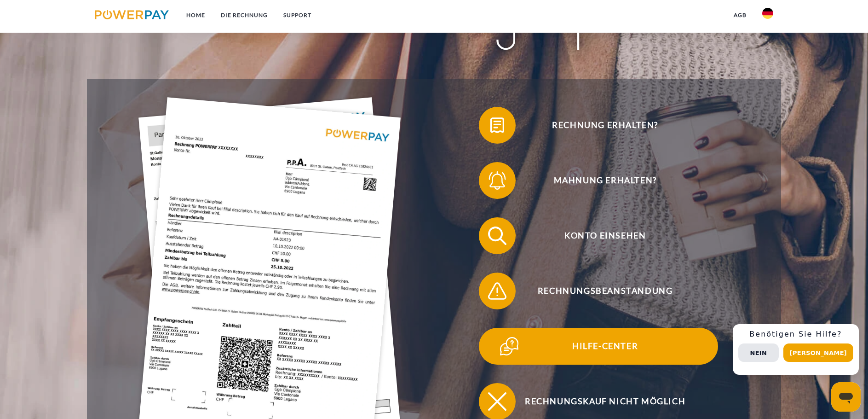  What do you see at coordinates (605, 125) in the screenshot?
I see `span: Rechnung erhalten?` at bounding box center [605, 125].